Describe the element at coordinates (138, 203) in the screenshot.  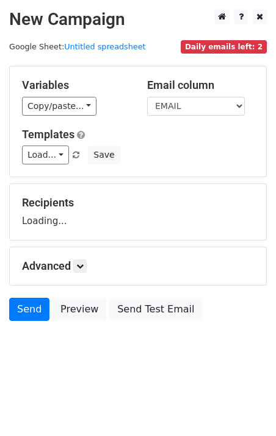
I see `h5: Recipients` at that location.